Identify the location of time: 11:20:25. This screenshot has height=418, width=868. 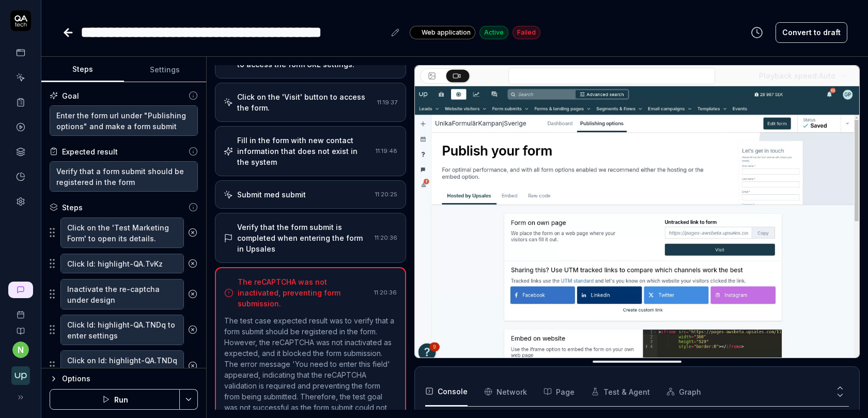
(386, 195).